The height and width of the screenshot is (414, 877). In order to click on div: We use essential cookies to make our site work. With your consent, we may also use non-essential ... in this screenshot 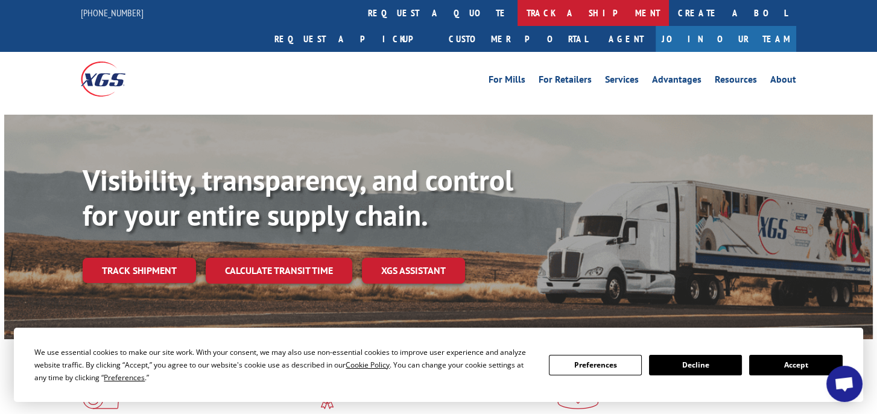, I will do `click(284, 364)`.